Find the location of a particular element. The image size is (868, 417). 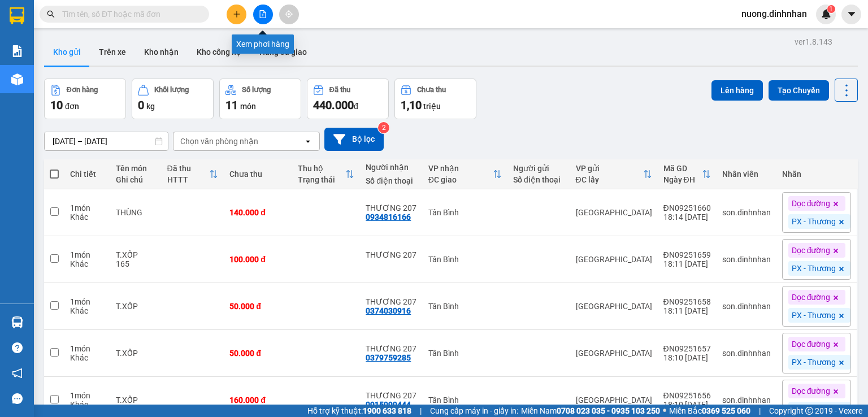

button: Kho nhận is located at coordinates (161, 52).